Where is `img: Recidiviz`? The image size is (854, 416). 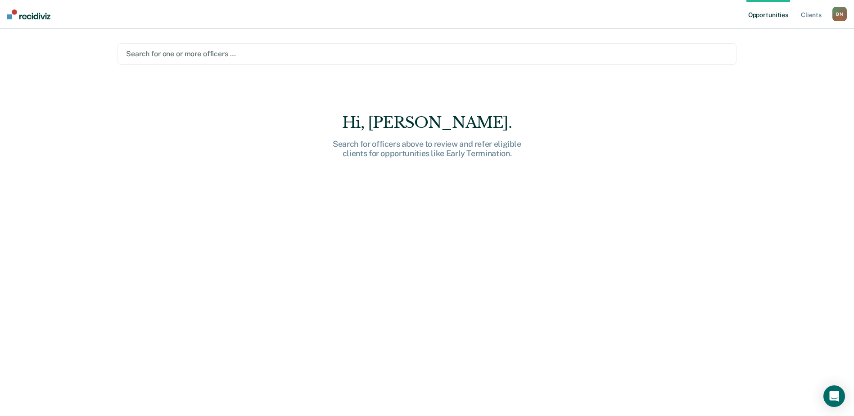 img: Recidiviz is located at coordinates (29, 14).